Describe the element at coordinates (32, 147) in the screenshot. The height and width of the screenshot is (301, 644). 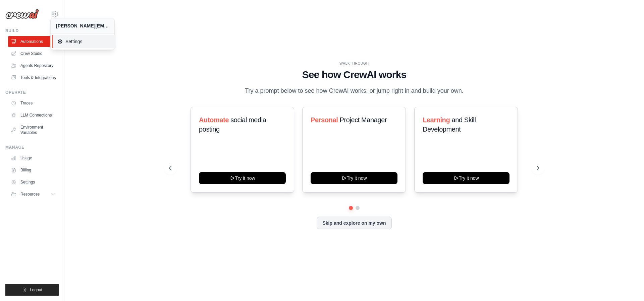
I see `div: Manage` at that location.